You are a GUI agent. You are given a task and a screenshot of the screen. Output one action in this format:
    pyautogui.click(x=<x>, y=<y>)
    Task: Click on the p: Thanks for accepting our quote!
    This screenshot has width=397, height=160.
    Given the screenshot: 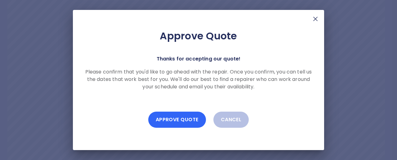 What is the action you would take?
    pyautogui.click(x=198, y=59)
    